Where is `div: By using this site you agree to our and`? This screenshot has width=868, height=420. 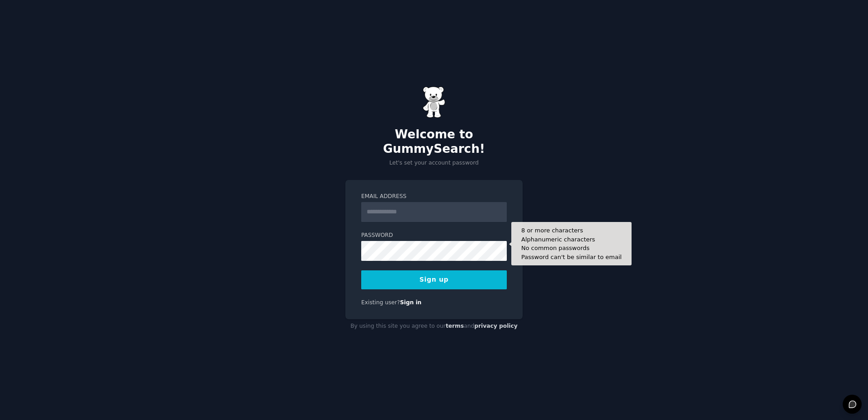 div: By using this site you agree to our and is located at coordinates (434, 327).